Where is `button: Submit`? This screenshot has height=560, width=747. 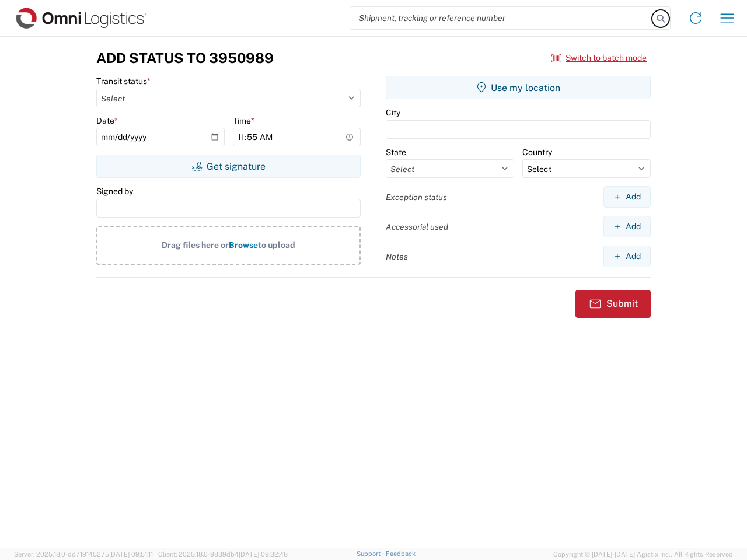
button: Submit is located at coordinates (613, 304).